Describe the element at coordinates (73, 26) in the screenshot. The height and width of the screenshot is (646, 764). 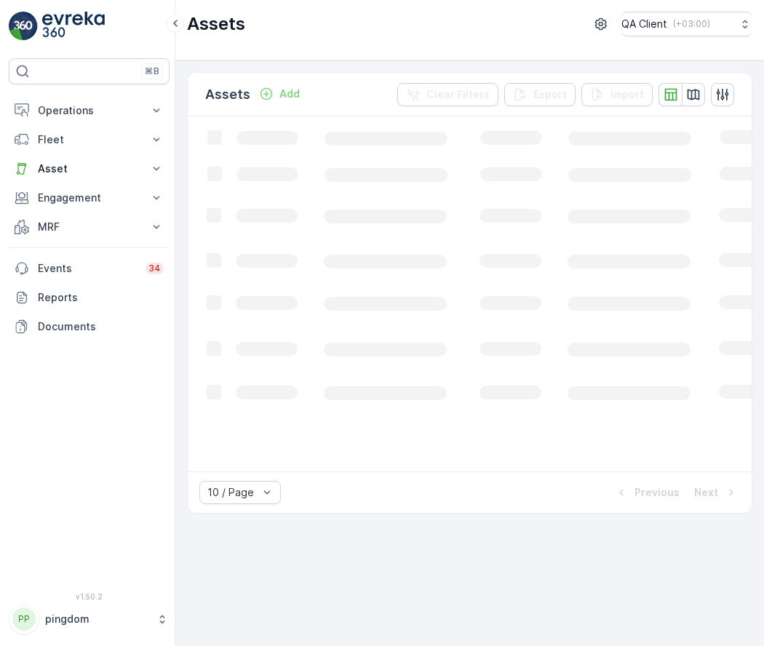
I see `img: logo_light-DOdMpM7g.png` at that location.